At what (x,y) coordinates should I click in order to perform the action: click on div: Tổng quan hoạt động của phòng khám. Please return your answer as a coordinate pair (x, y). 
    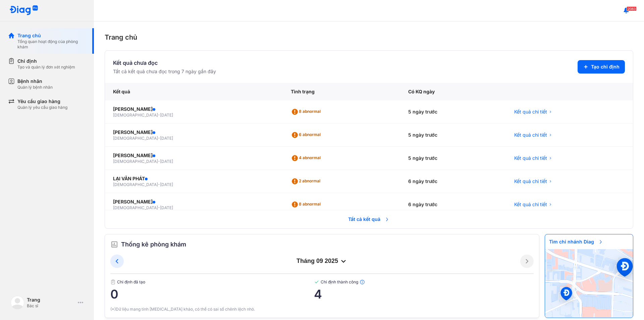
    Looking at the image, I should click on (52, 44).